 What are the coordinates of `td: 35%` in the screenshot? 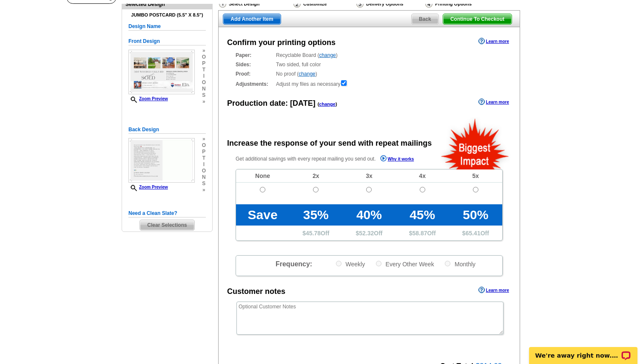 It's located at (315, 215).